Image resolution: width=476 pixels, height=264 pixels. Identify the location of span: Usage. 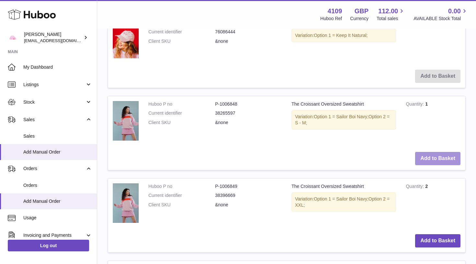
(58, 218).